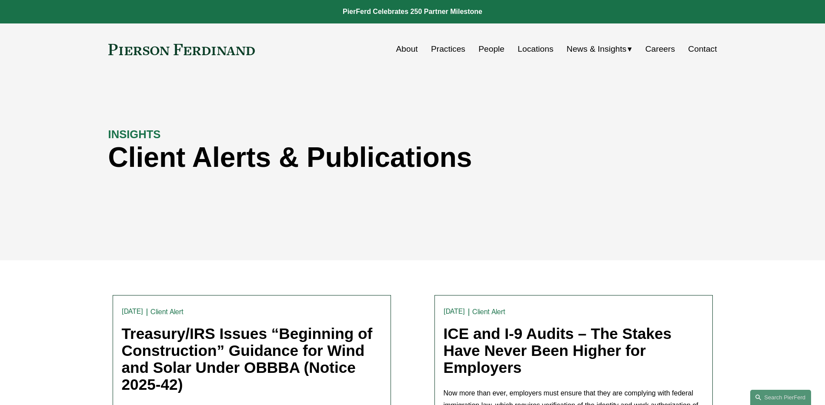 The height and width of the screenshot is (405, 825). I want to click on a: Practices, so click(448, 49).